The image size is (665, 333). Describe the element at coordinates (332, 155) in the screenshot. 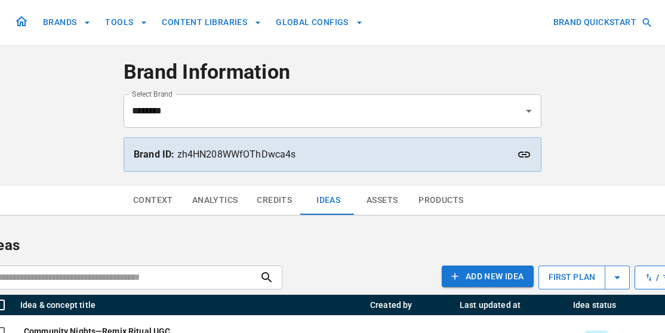

I see `p: zh4HN208WWfOThDwca4s` at that location.